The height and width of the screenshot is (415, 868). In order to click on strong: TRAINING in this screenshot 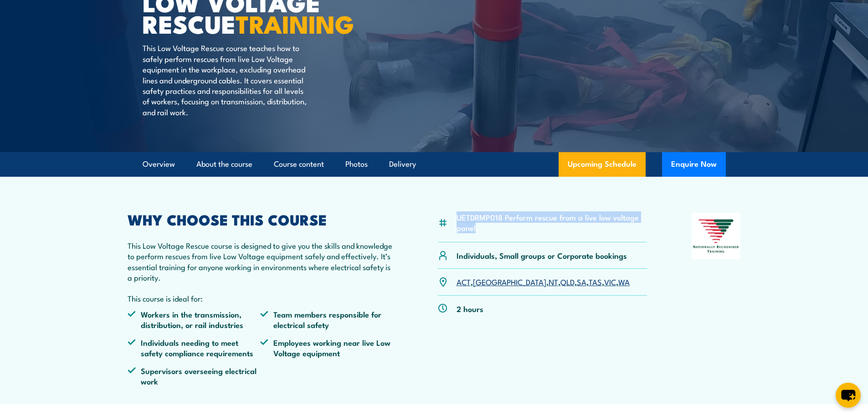, I will do `click(295, 22)`.